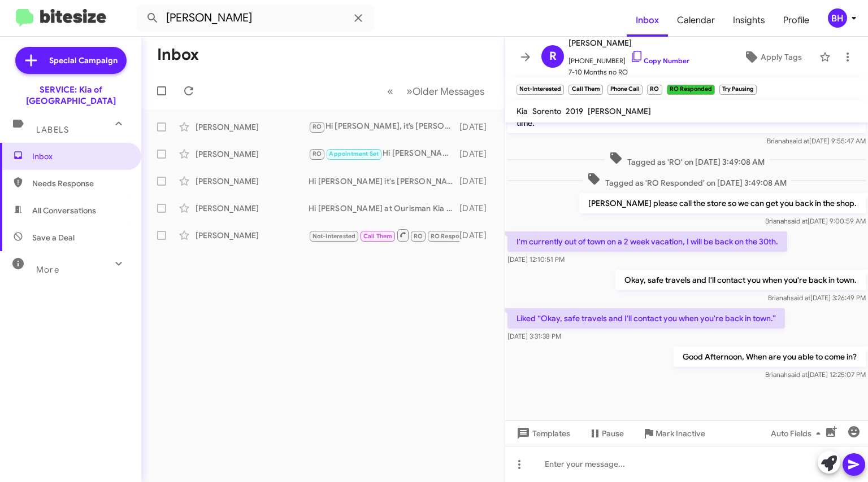 The image size is (868, 482). I want to click on span: Insights, so click(748, 20).